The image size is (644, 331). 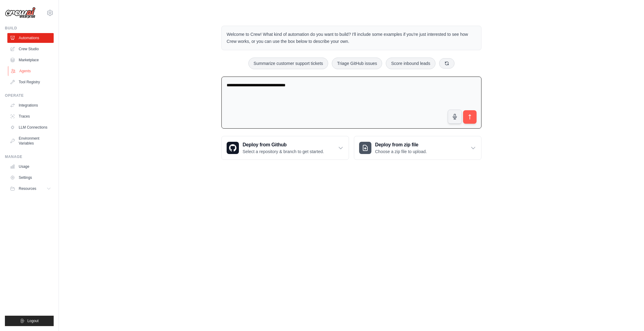 I want to click on button: Resources, so click(x=30, y=189).